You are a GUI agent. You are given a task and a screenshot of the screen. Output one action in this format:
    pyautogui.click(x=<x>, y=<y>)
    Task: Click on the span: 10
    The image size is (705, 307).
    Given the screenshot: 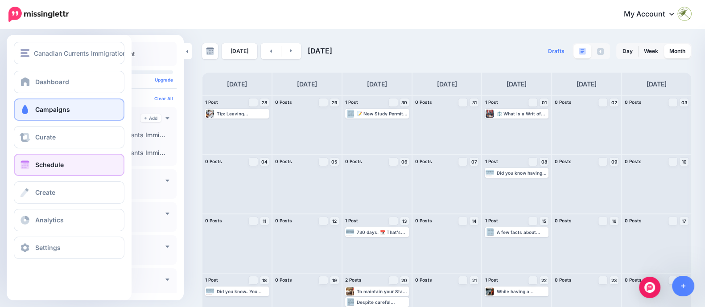 What is the action you would take?
    pyautogui.click(x=684, y=162)
    